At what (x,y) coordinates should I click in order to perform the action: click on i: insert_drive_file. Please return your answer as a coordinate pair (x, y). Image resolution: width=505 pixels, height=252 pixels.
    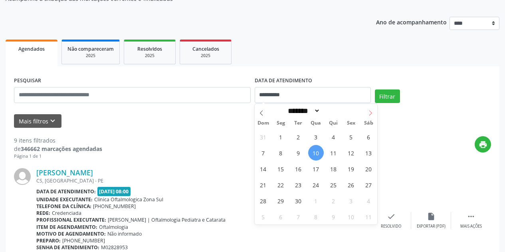
    Looking at the image, I should click on (431, 216).